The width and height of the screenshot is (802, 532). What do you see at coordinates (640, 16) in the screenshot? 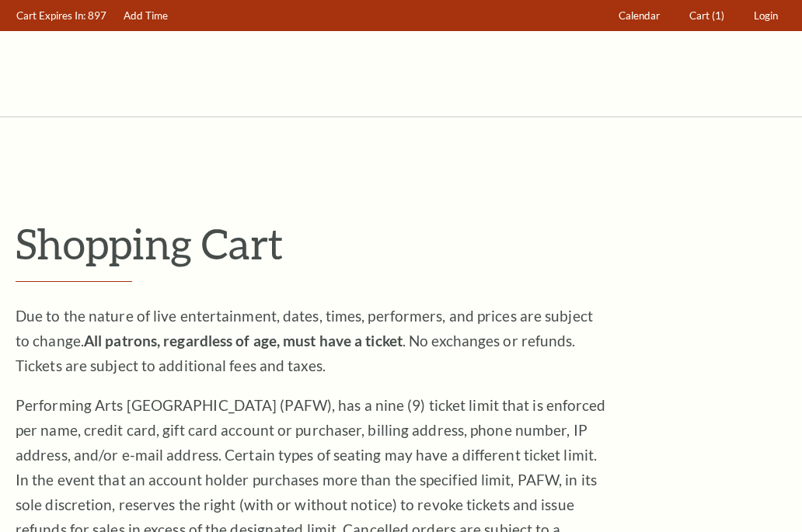
I see `a: Calendar` at bounding box center [640, 16].